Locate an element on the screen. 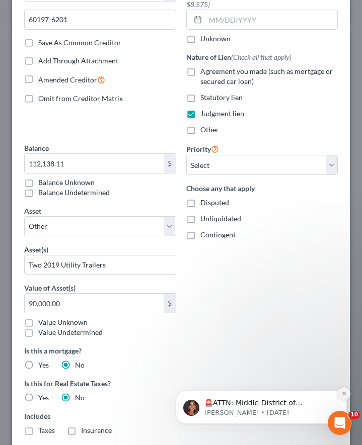  p: Message from Katie, sent 3w ago is located at coordinates (109, 85).